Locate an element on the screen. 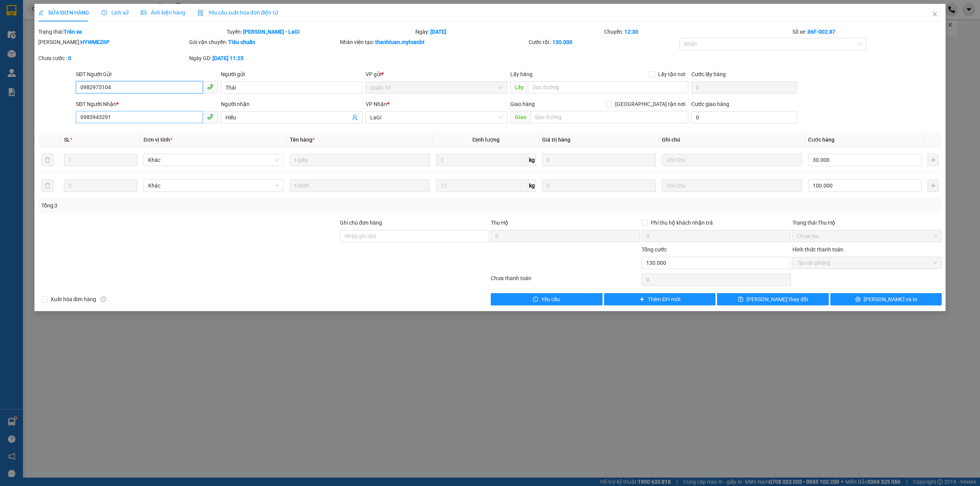 This screenshot has width=980, height=486. span: Cước hàng is located at coordinates (821, 140).